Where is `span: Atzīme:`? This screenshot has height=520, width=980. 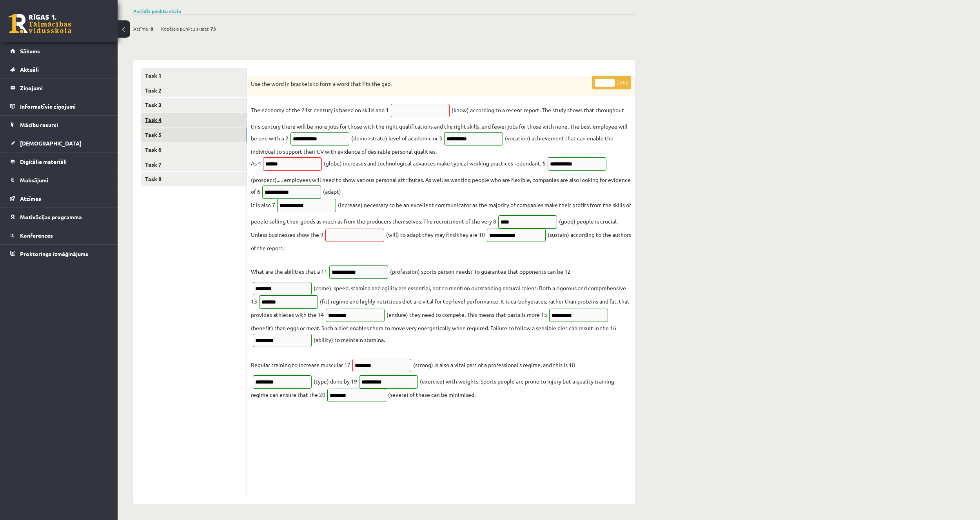 span: Atzīme: is located at coordinates (141, 28).